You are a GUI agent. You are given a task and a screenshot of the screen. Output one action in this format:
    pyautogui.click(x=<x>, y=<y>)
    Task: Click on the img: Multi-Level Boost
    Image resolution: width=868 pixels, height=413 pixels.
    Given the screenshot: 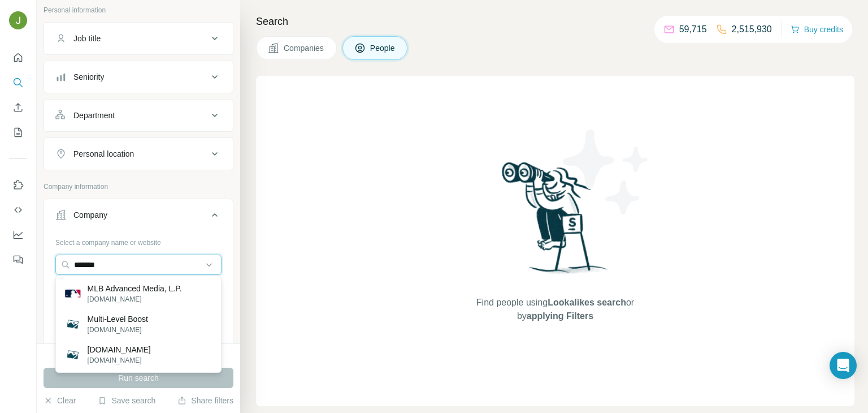 What is the action you would take?
    pyautogui.click(x=73, y=324)
    